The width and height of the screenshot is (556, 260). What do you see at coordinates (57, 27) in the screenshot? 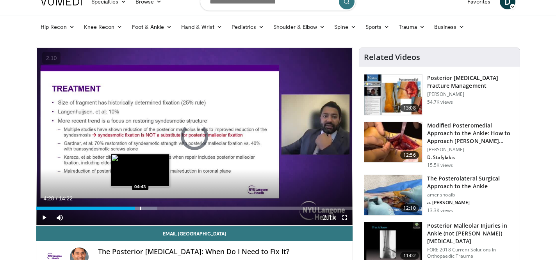
I see `a: Hip Recon` at bounding box center [57, 27].